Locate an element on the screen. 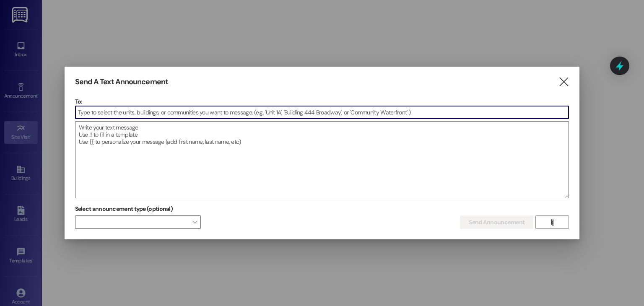  button: Send Announcement is located at coordinates (496, 222).